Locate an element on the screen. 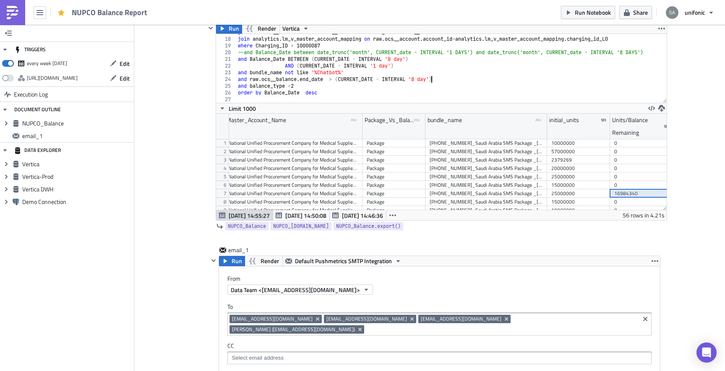  a: NUPCO_Balance.export() is located at coordinates (369, 226).